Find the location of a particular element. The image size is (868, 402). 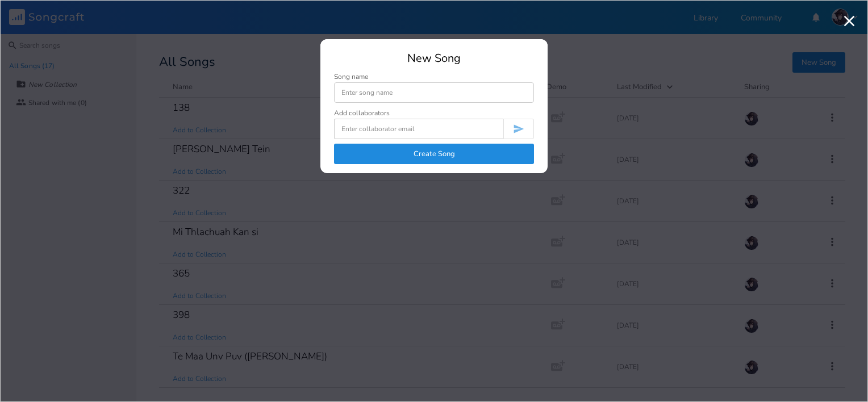

div: Song name is located at coordinates (434, 77).